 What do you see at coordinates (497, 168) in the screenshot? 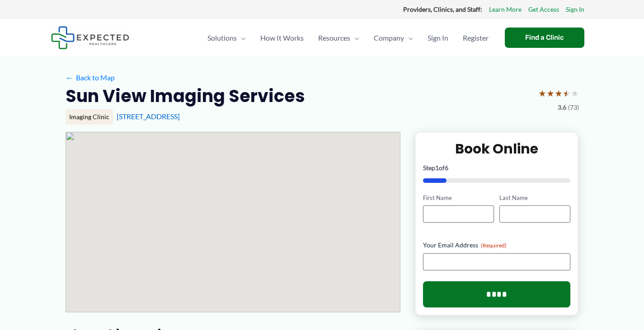
I see `p: Step of` at bounding box center [497, 168].